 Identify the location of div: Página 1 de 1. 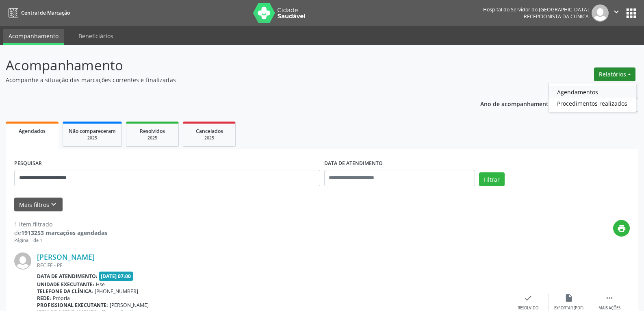
(61, 240).